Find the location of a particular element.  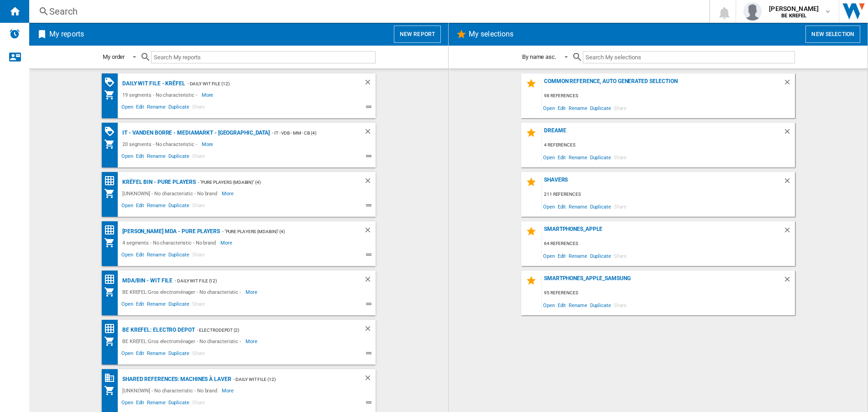

div: SMARTPHONES_APPLE is located at coordinates (662, 232).